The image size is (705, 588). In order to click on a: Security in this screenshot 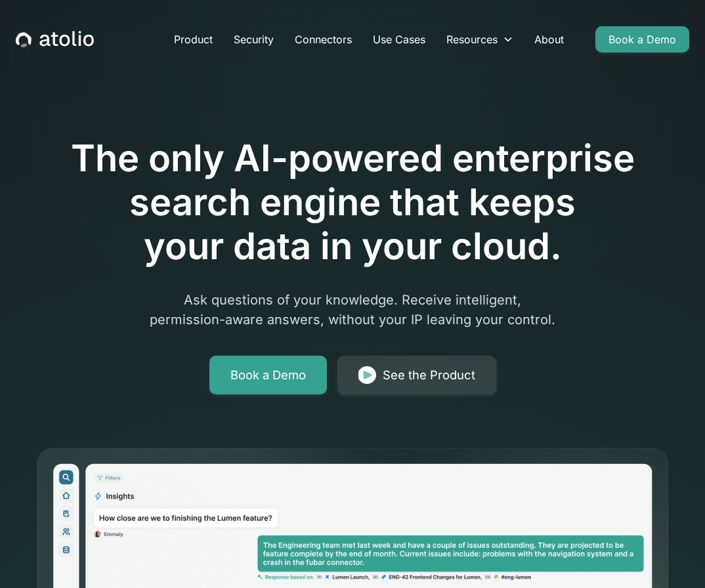, I will do `click(254, 40)`.